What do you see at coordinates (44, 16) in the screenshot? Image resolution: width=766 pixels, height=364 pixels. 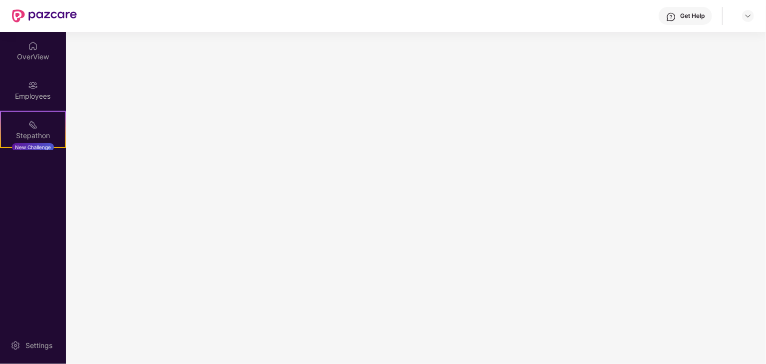 I see `img: New Pazcare Logo` at bounding box center [44, 16].